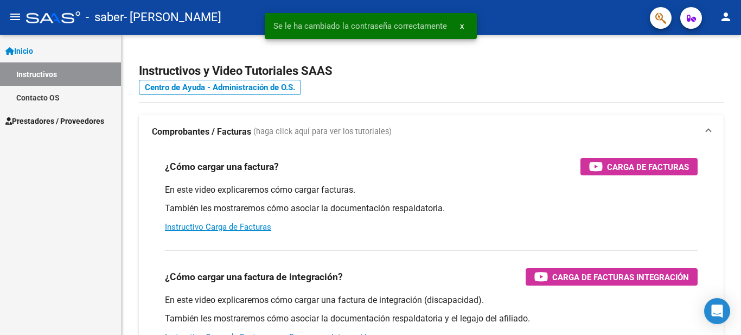  What do you see at coordinates (639, 166) in the screenshot?
I see `button: Carga de Facturas` at bounding box center [639, 166].